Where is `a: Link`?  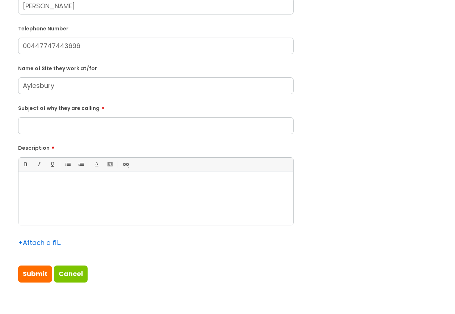
a: Link is located at coordinates (125, 164).